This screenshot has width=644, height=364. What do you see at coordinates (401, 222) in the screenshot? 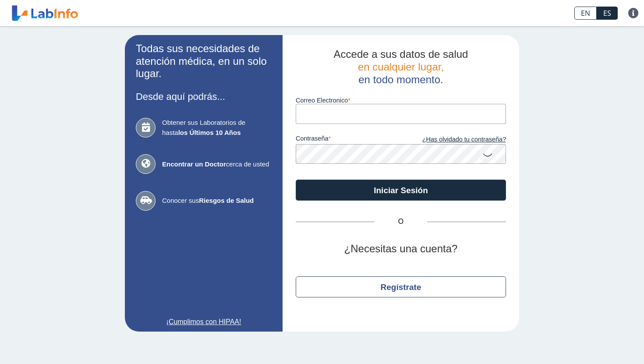
I see `span: O` at bounding box center [401, 222].